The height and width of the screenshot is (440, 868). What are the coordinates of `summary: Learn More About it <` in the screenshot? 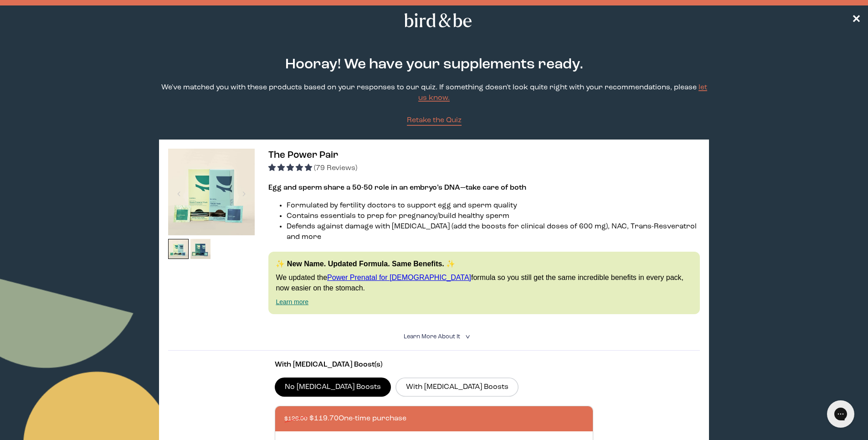 It's located at (434, 336).